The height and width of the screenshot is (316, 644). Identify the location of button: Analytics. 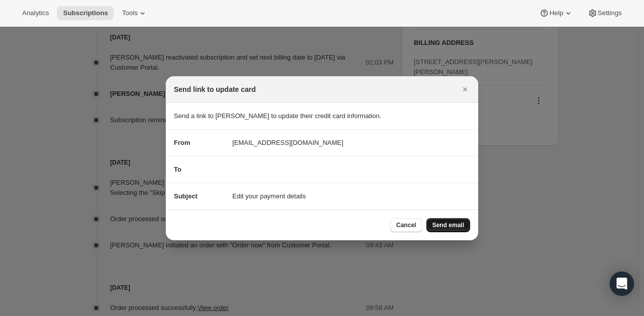
(35, 13).